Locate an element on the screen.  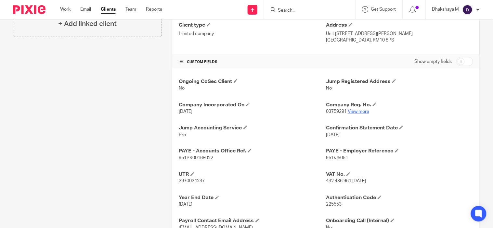
a: Reports is located at coordinates (154, 9).